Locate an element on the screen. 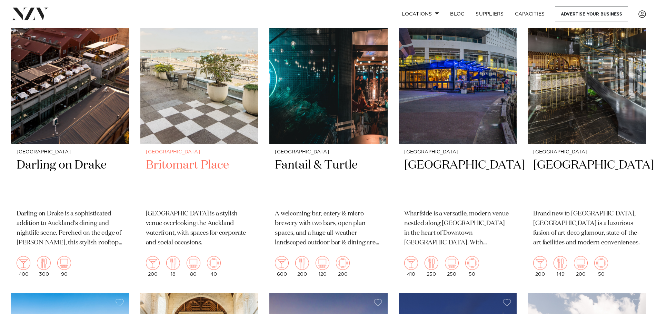 The image size is (657, 314). a: Locations is located at coordinates (421, 14).